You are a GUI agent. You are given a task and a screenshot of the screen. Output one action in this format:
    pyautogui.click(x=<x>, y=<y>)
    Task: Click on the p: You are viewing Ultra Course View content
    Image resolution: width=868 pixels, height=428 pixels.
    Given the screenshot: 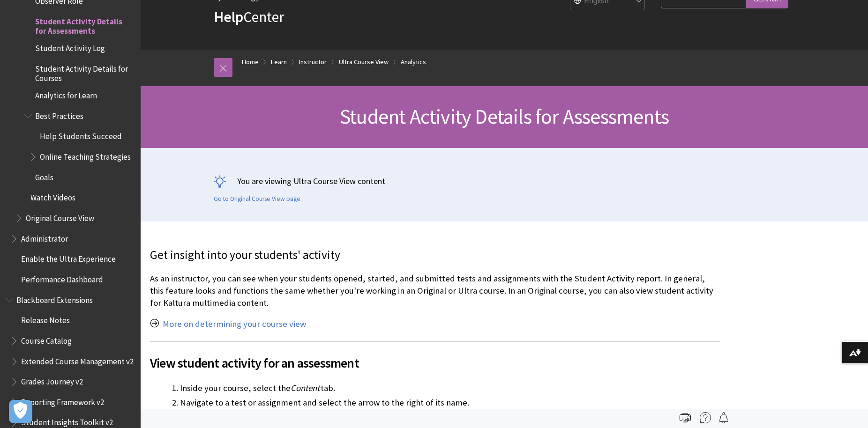 What is the action you would take?
    pyautogui.click(x=504, y=181)
    